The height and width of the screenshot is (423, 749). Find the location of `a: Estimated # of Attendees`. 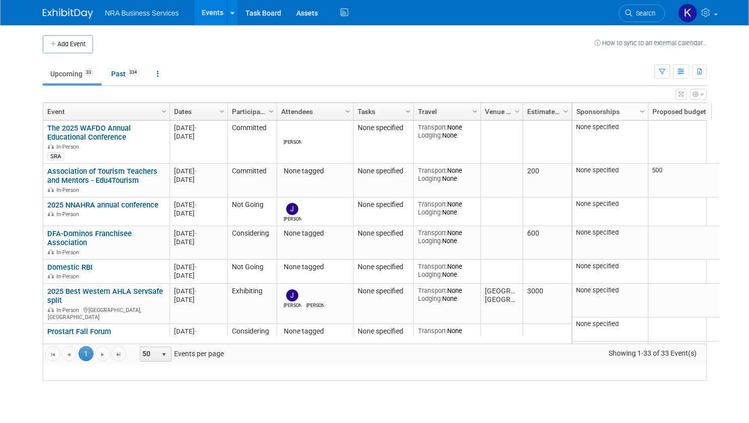

a: Estimated # of Attendees is located at coordinates (545, 112).